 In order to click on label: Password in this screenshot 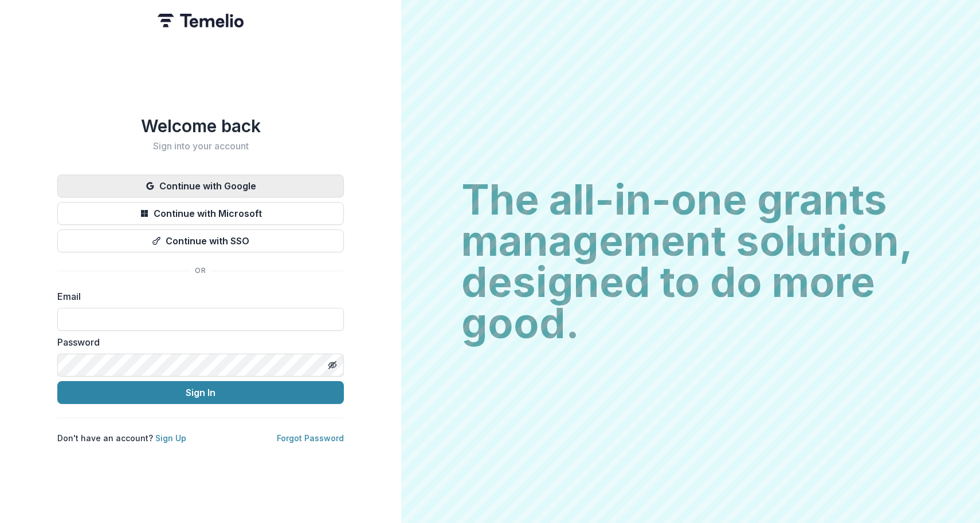, I will do `click(197, 342)`.